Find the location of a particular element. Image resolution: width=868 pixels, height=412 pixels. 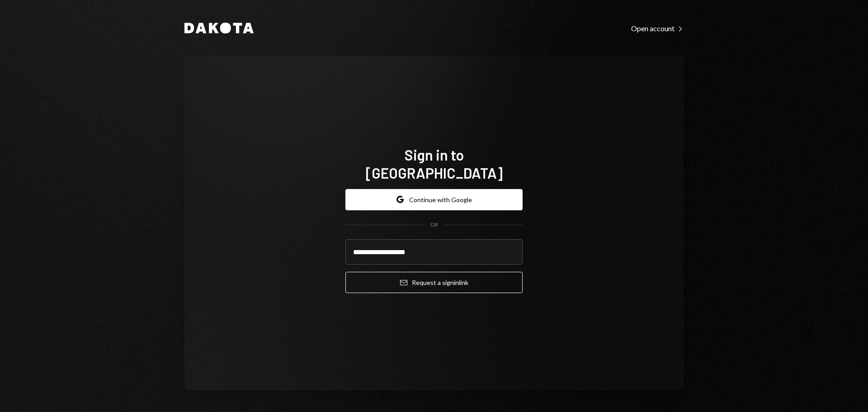

div: Open account is located at coordinates (657, 28).